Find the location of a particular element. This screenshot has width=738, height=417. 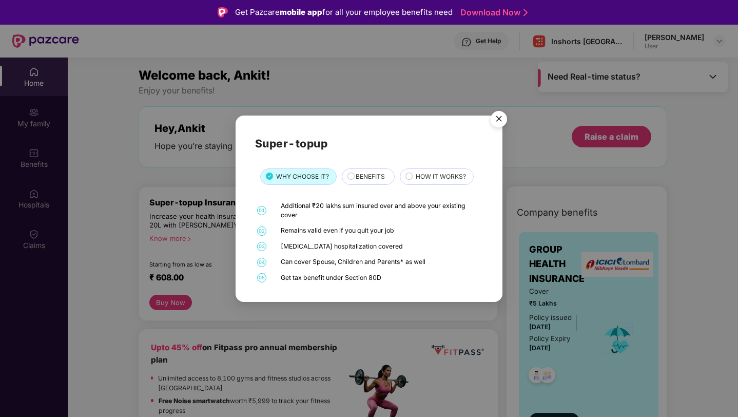

span: 03 is located at coordinates (262, 246).